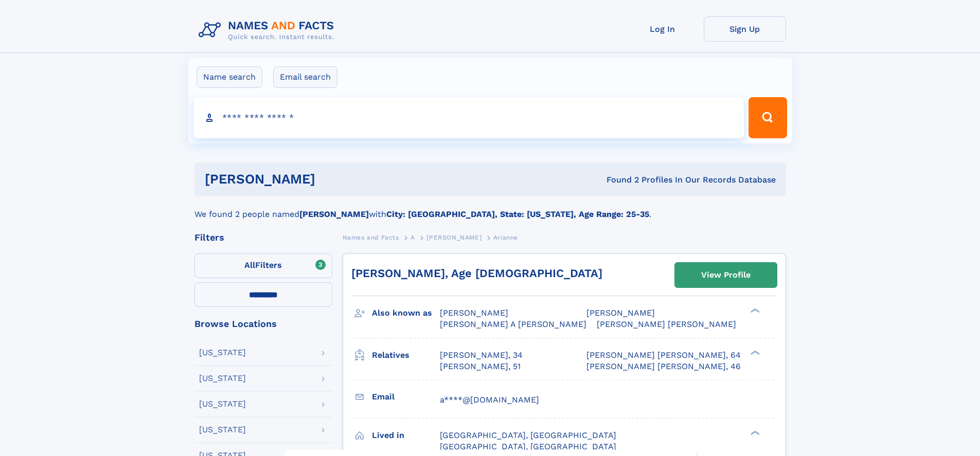  I want to click on span: A, so click(413, 238).